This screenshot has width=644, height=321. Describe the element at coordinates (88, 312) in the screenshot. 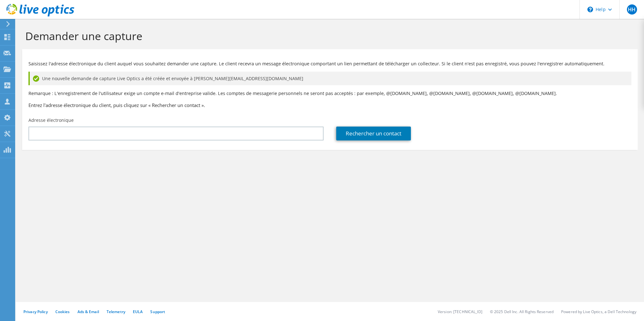

I see `a: Ads & Email` at that location.